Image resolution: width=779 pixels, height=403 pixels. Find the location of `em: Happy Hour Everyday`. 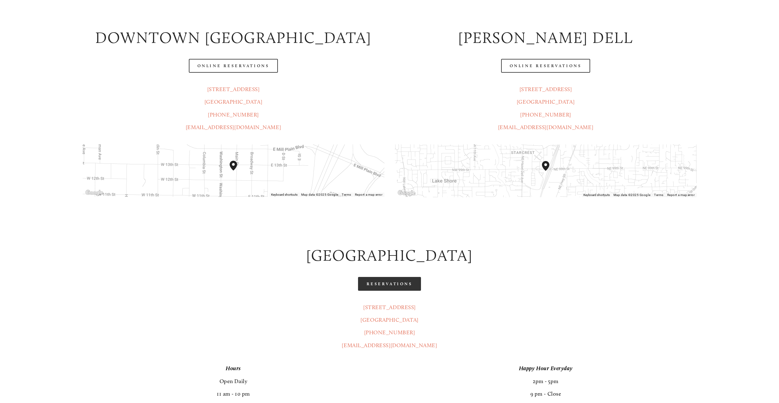

em: Happy Hour Everyday is located at coordinates (546, 369).